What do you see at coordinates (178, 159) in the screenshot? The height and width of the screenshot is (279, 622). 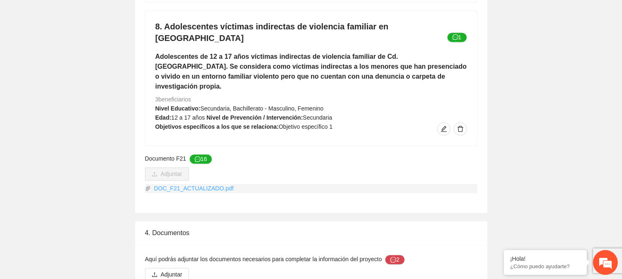 I see `span: Documento F21` at bounding box center [178, 159].